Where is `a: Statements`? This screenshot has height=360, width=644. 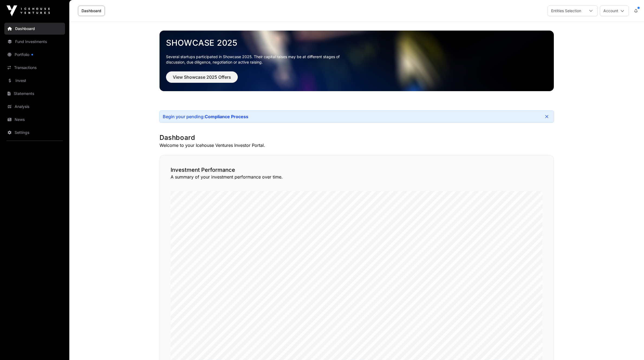 a: Statements is located at coordinates (35, 94).